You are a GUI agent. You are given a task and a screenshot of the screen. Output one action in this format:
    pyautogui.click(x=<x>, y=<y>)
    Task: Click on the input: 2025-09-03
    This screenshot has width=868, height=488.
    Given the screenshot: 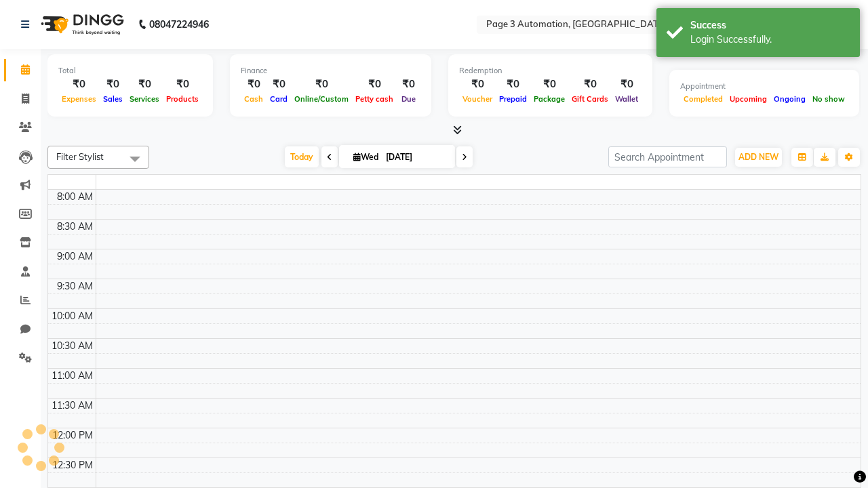 What is the action you would take?
    pyautogui.click(x=416, y=157)
    